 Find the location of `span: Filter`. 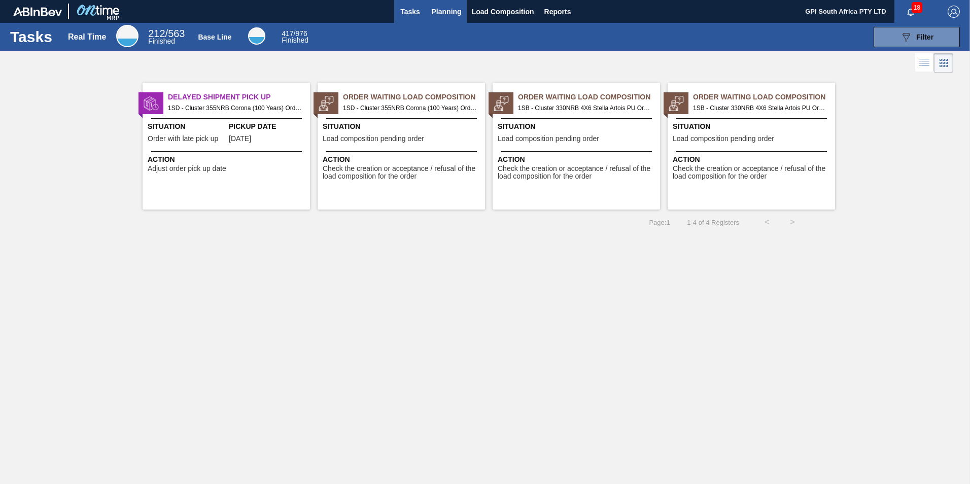

span: Filter is located at coordinates (925, 37).